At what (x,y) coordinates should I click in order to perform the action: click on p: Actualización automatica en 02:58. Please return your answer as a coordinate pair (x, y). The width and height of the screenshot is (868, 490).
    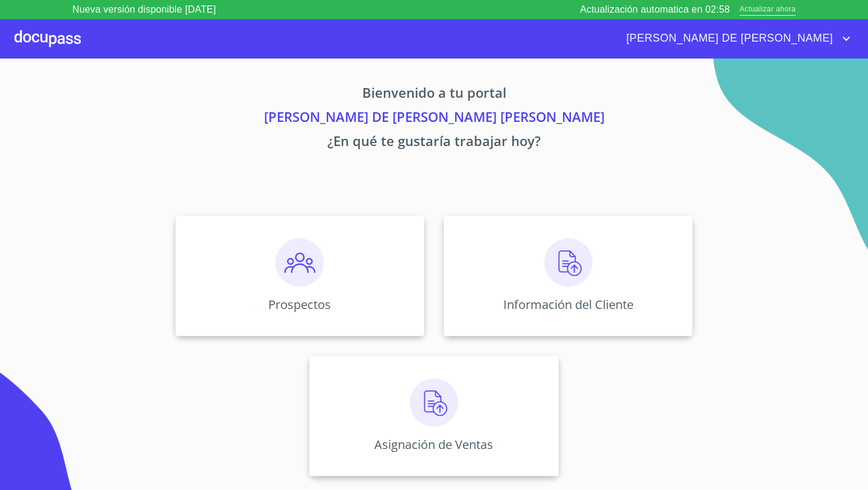
    Looking at the image, I should click on (655, 10).